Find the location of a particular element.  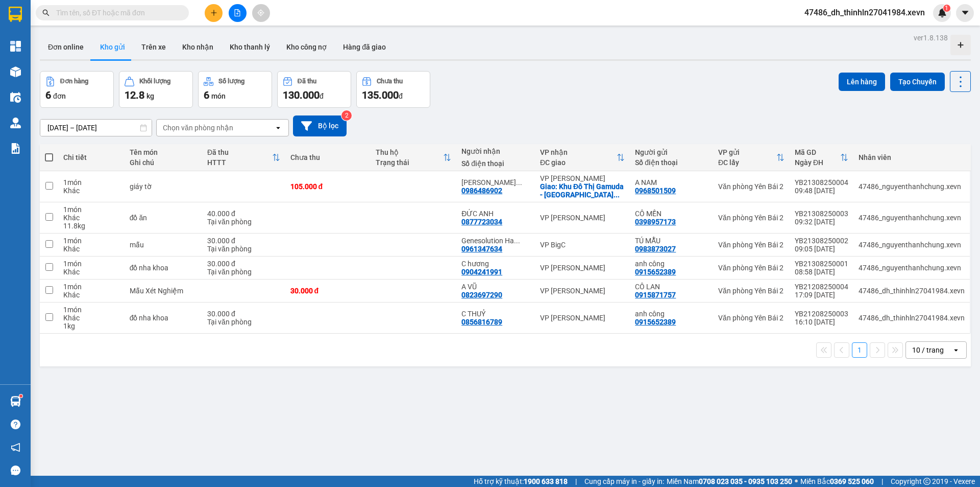

span: file-add is located at coordinates (237, 13).